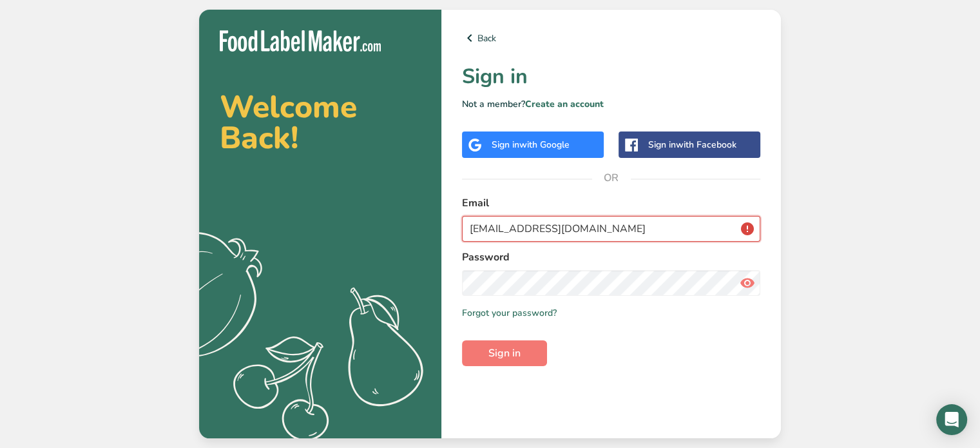 Image resolution: width=980 pixels, height=448 pixels. What do you see at coordinates (564, 104) in the screenshot?
I see `a: Create an account` at bounding box center [564, 104].